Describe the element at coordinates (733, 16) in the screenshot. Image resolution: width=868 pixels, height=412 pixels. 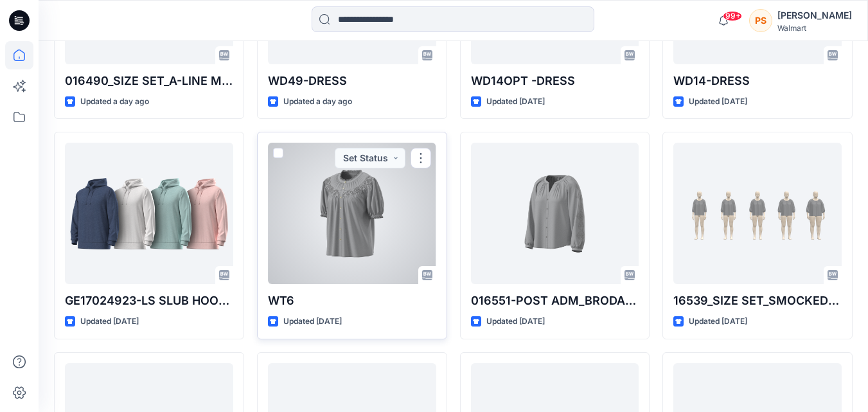
I see `span: 99+` at that location.